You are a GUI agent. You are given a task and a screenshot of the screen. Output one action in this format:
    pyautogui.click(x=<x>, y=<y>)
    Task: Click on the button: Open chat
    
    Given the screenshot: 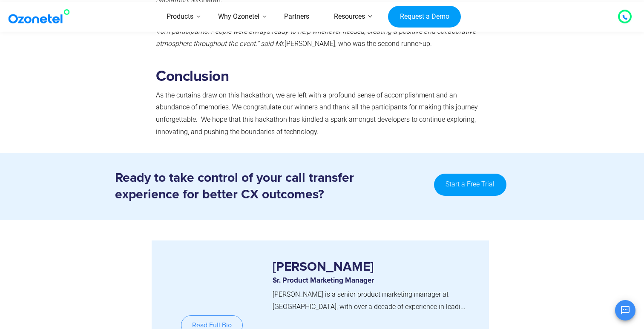 What is the action you would take?
    pyautogui.click(x=625, y=310)
    